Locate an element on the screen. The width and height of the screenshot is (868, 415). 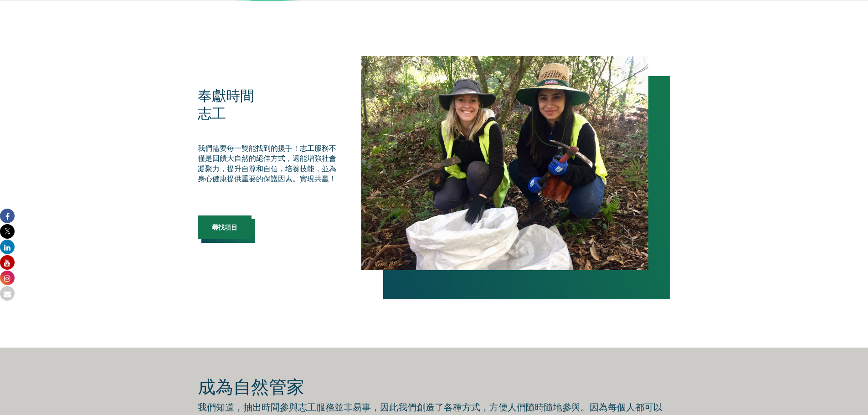
font: 尋找項目 is located at coordinates (225, 227).